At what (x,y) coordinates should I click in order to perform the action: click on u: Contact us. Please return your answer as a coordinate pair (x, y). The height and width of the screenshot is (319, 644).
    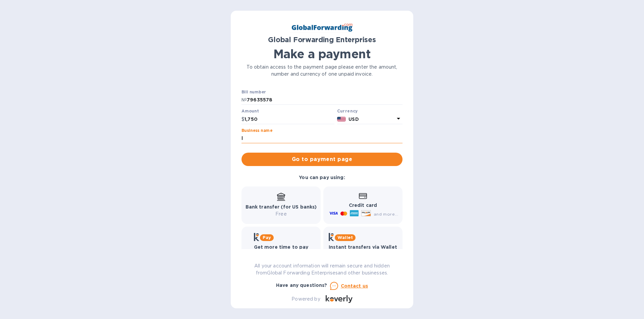
    Looking at the image, I should click on (355, 286).